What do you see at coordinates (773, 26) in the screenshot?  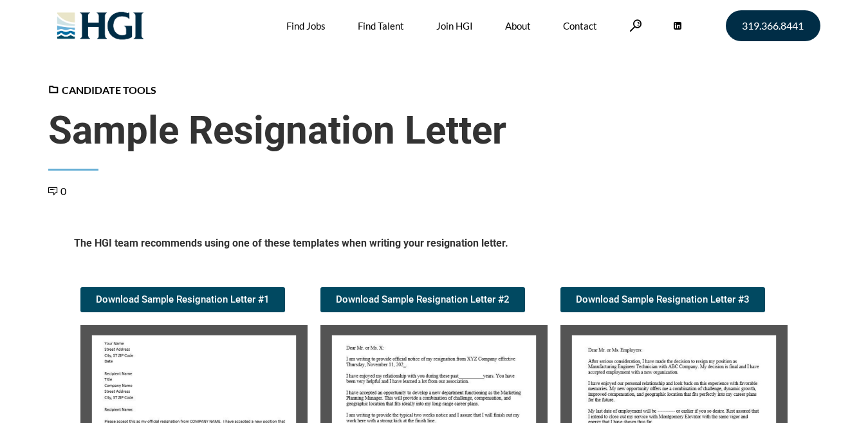 I see `span: 319.366.8441` at bounding box center [773, 26].